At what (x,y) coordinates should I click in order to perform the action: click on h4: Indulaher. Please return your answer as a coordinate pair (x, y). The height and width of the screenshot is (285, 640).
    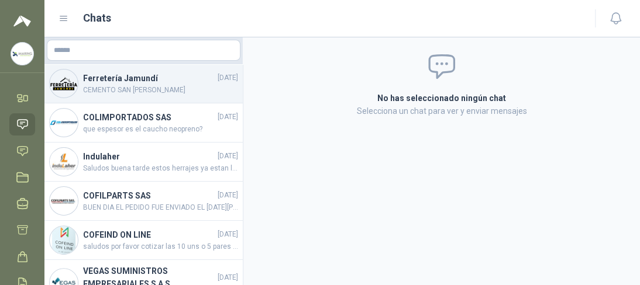
    Looking at the image, I should click on (149, 157).